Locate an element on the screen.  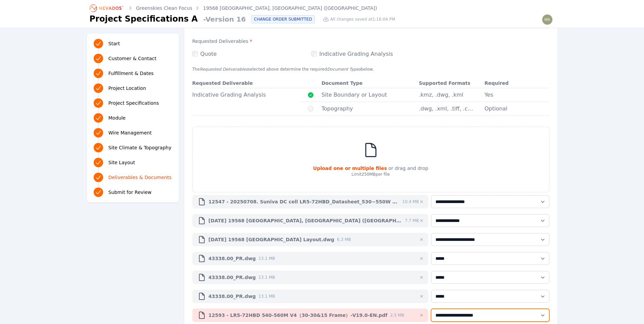
p: or drag and drop is located at coordinates (370, 168).